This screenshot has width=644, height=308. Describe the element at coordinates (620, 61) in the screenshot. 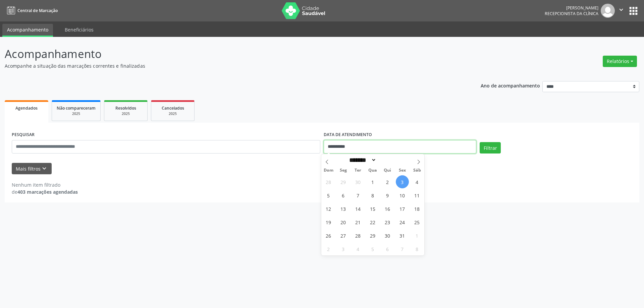

I see `button: Relatórios` at that location.